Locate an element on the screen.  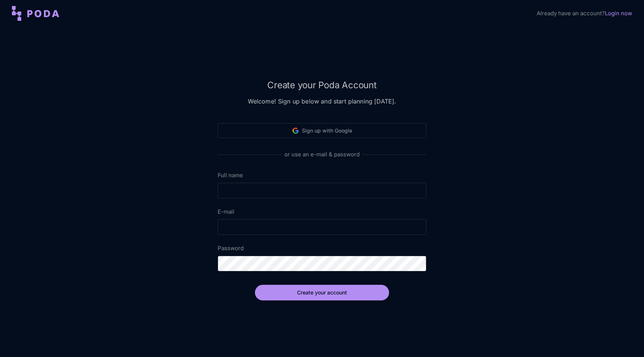
label: E-mail is located at coordinates (322, 212).